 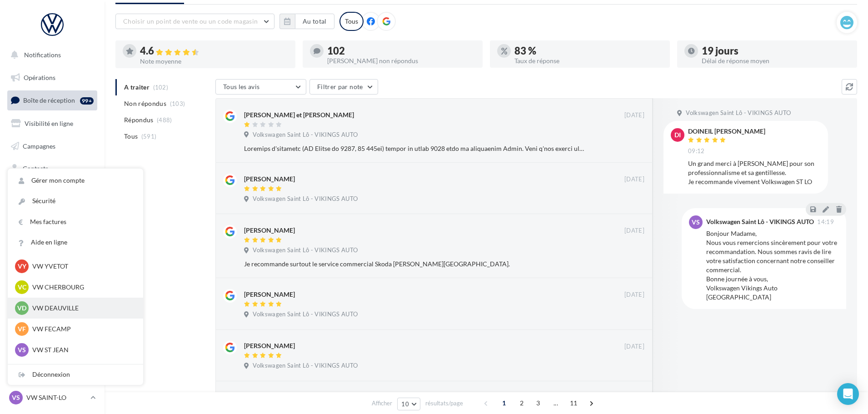 What do you see at coordinates (760, 222) in the screenshot?
I see `div: Volkswagen Saint Lô - VIKINGS AUTO` at bounding box center [760, 222].